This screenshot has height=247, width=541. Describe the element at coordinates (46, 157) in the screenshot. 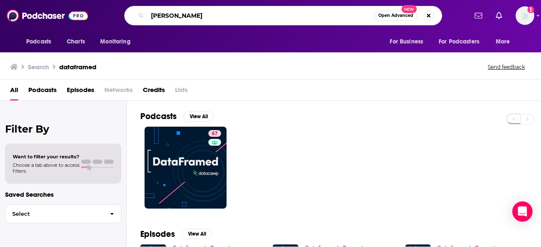

I see `span: Want to filter your results?` at that location.